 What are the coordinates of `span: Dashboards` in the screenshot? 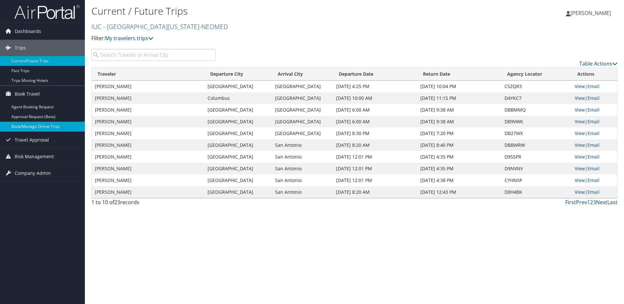 It's located at (28, 31).